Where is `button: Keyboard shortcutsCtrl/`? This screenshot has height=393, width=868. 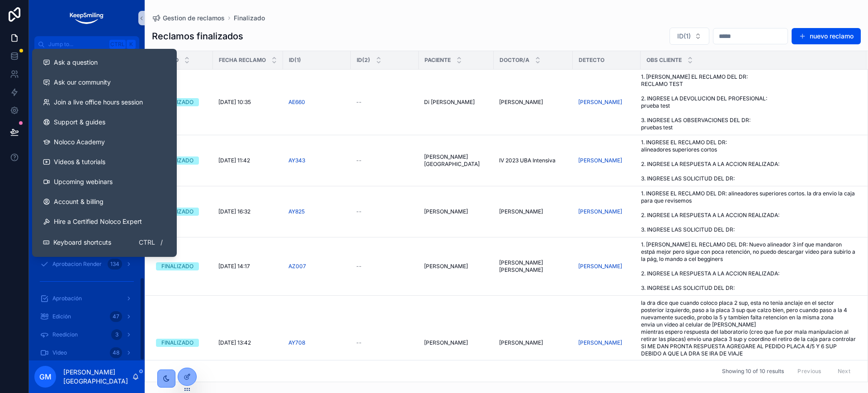
button: Keyboard shortcutsCtrl/ is located at coordinates (105, 243).